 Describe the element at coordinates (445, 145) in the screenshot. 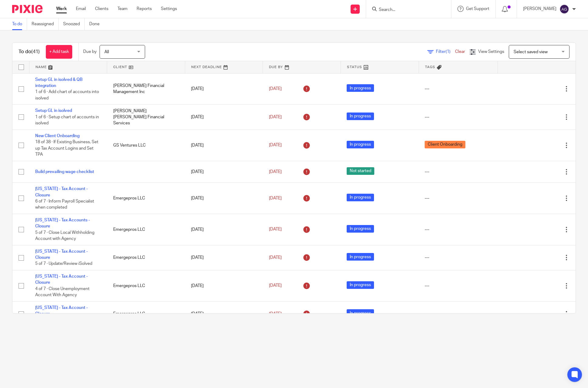

I see `span: Client Onboarding` at that location.